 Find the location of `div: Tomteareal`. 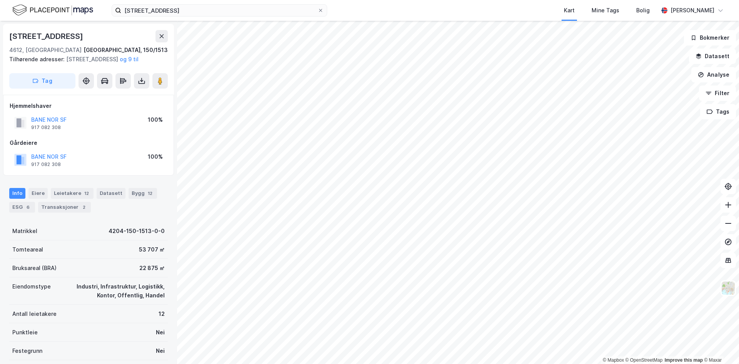

div: Tomteareal is located at coordinates (28, 249).